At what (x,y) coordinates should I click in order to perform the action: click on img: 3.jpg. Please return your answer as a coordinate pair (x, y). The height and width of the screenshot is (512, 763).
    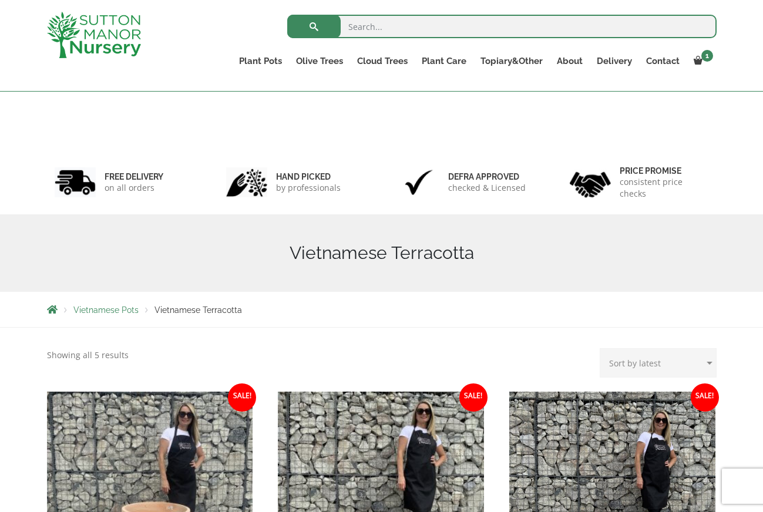
    Looking at the image, I should click on (419, 182).